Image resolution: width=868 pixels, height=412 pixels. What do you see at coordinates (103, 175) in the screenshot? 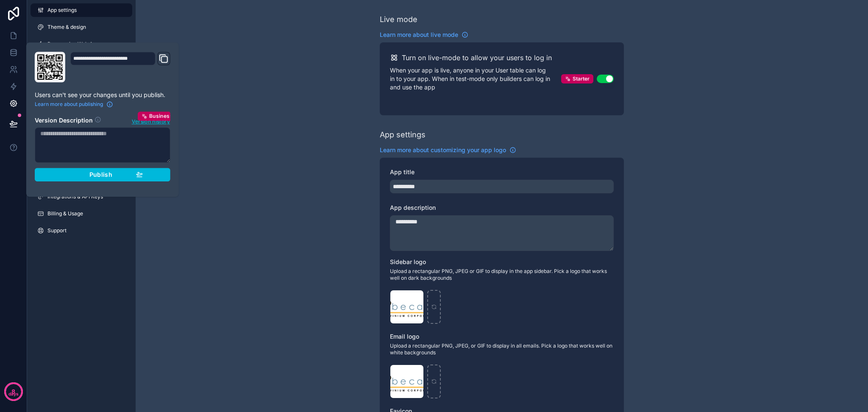
I see `button: Publish` at bounding box center [103, 175].